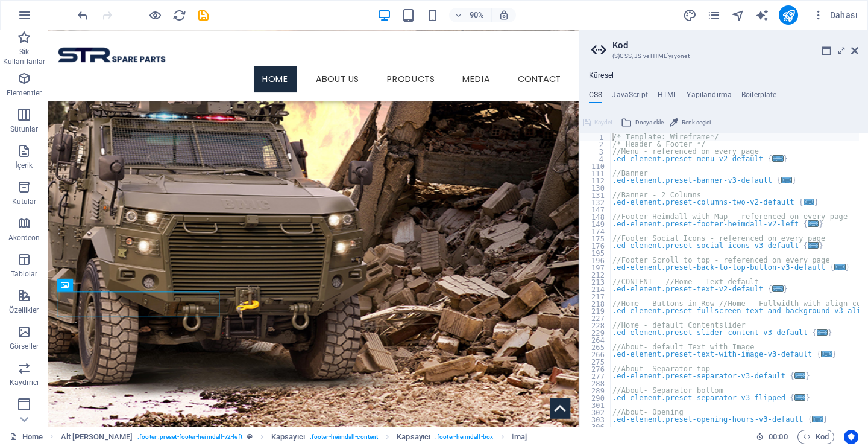  What do you see at coordinates (788, 15) in the screenshot?
I see `button: publish` at bounding box center [788, 15].